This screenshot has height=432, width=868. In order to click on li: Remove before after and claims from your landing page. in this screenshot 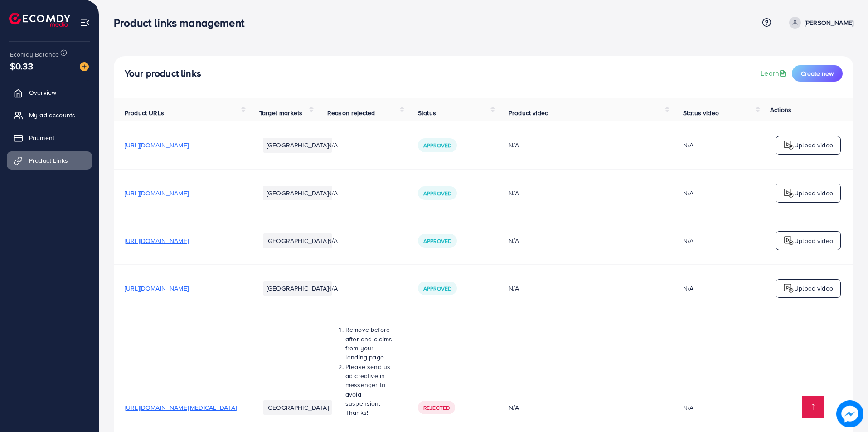, I will do `click(371, 343)`.